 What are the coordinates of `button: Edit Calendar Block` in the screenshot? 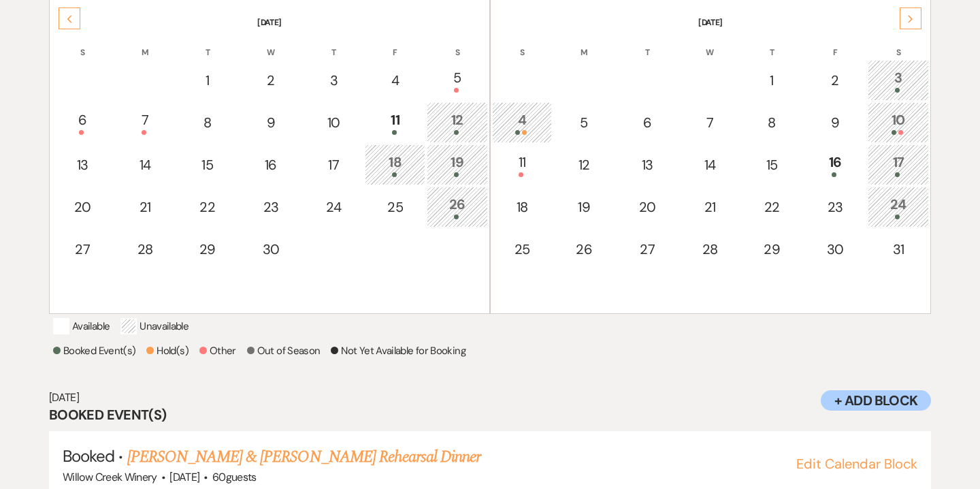 It's located at (856, 464).